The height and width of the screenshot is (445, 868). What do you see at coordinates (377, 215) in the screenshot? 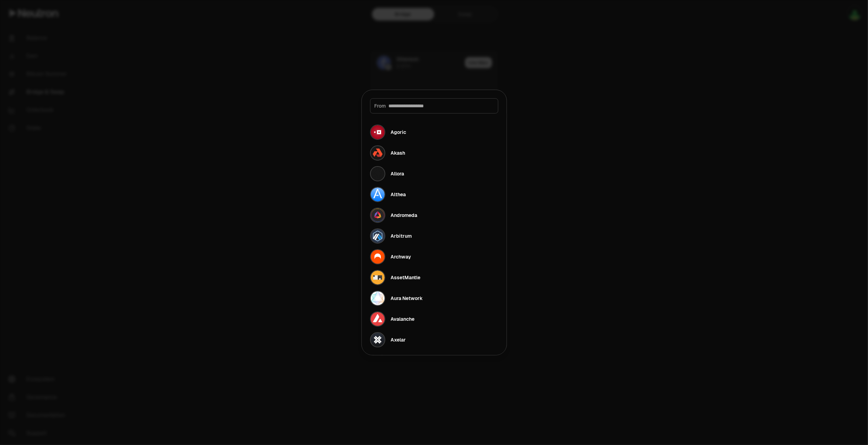
I see `img: Andromeda Logo` at bounding box center [377, 215].